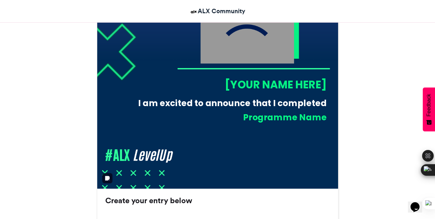 The width and height of the screenshot is (435, 219). I want to click on div: [YOUR NAME HERE], so click(252, 84).